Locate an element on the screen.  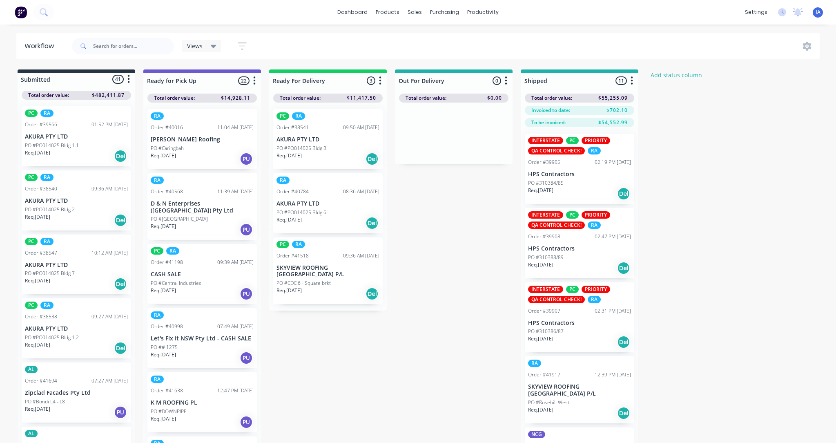
span: $55,255.09 is located at coordinates (613, 98).